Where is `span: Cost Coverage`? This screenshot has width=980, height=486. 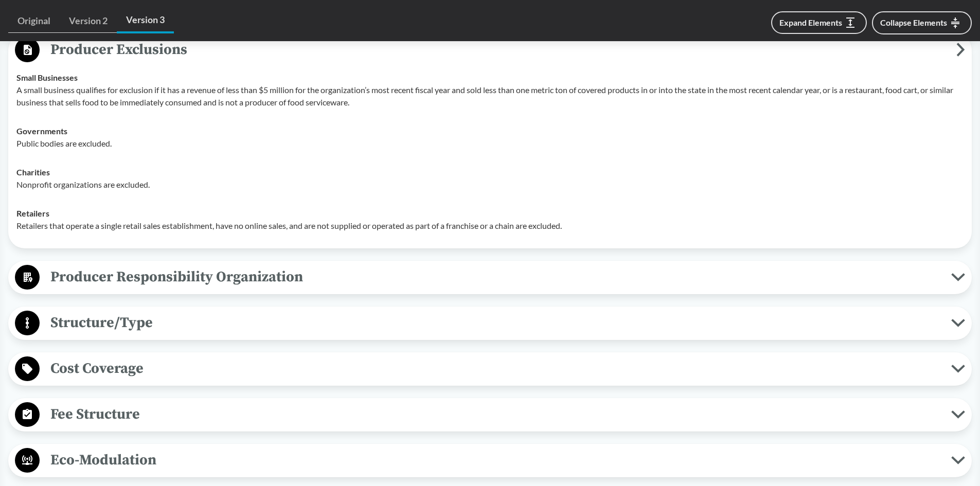 span: Cost Coverage is located at coordinates (495, 369).